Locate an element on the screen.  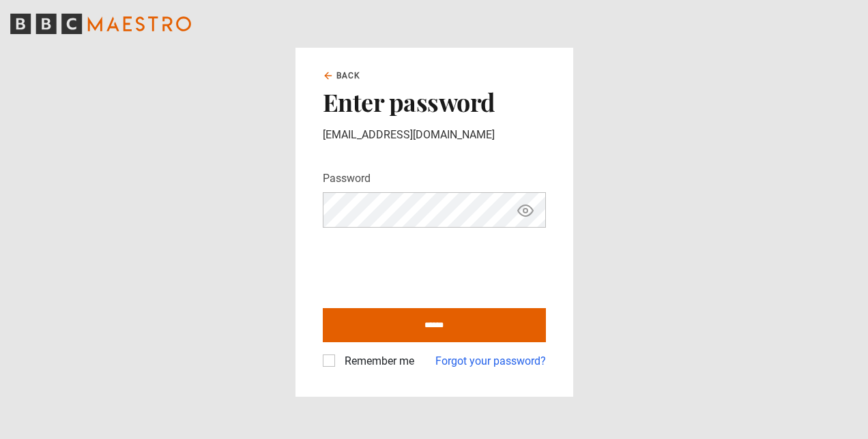
a: Back is located at coordinates (342, 76).